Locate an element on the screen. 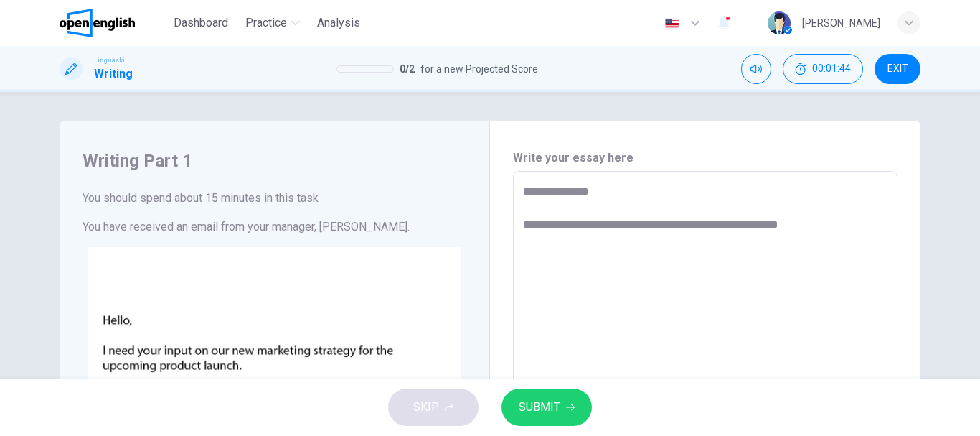 The width and height of the screenshot is (980, 436). span: 0 / 2 is located at coordinates (407, 69).